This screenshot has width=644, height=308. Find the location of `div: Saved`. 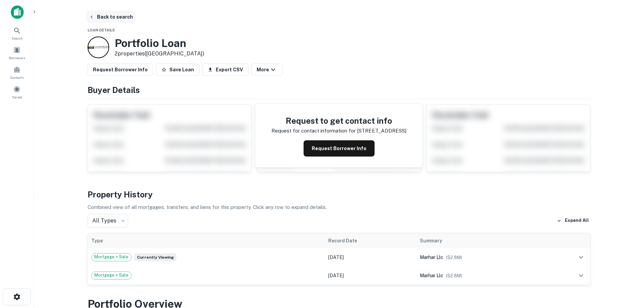

div: Saved is located at coordinates (17, 92).